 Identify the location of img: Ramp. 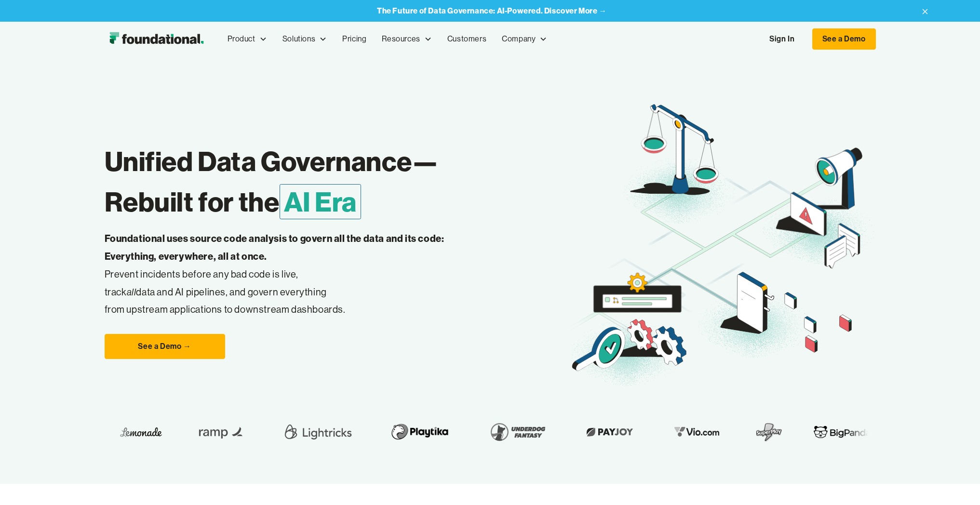
(222, 432).